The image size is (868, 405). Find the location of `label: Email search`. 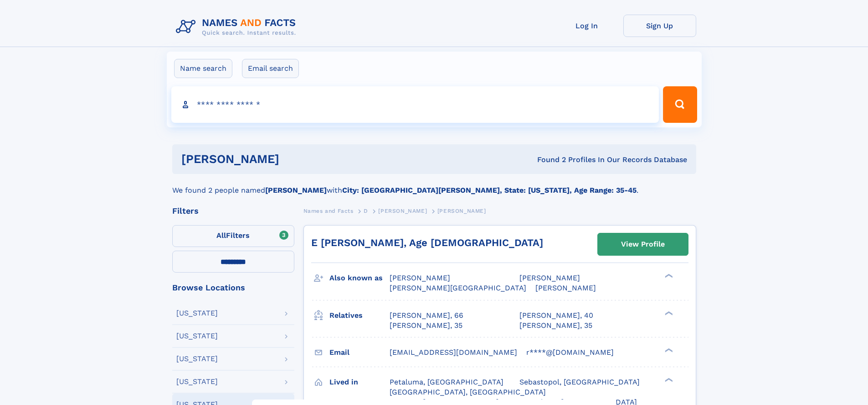

label: Email search is located at coordinates (270, 68).